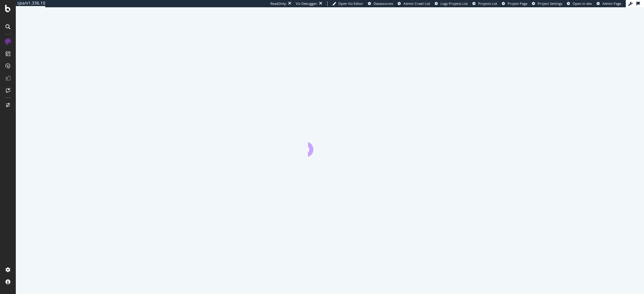 Image resolution: width=644 pixels, height=294 pixels. I want to click on span: Projects List, so click(488, 3).